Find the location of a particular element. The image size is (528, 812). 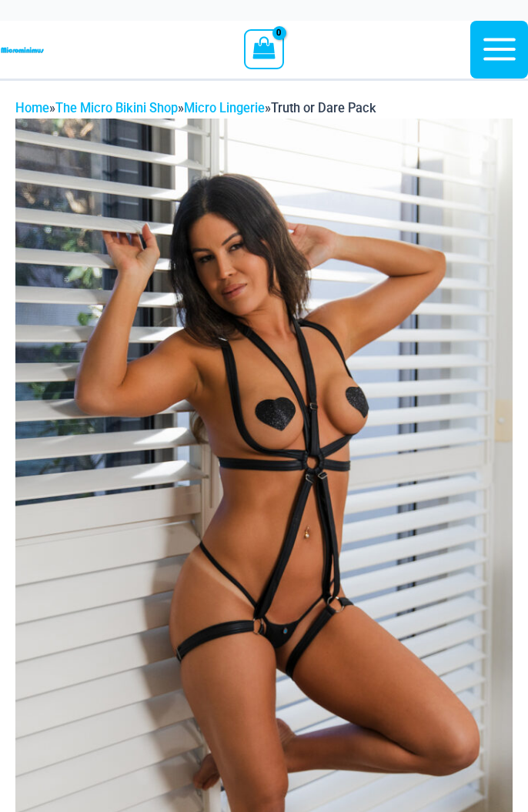

span: Truth or Dare Pack is located at coordinates (323, 108).